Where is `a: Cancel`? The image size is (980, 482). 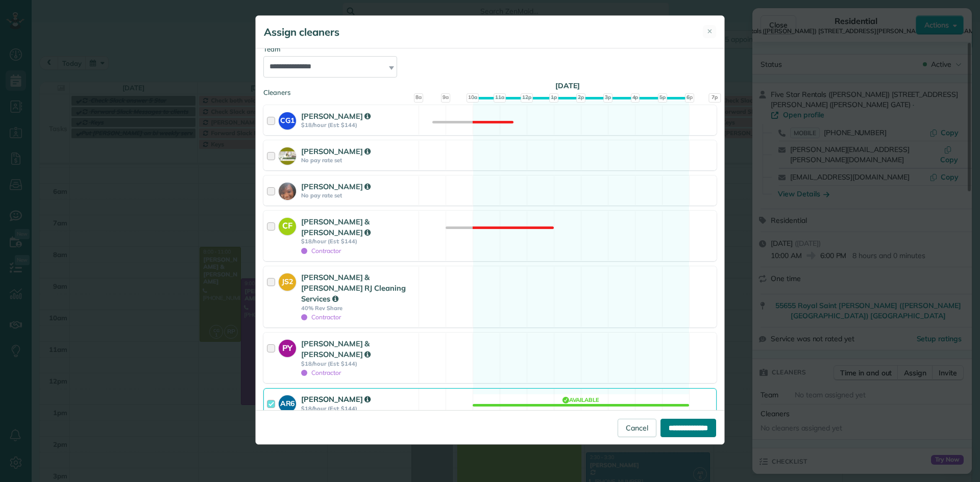 a: Cancel is located at coordinates (637, 428).